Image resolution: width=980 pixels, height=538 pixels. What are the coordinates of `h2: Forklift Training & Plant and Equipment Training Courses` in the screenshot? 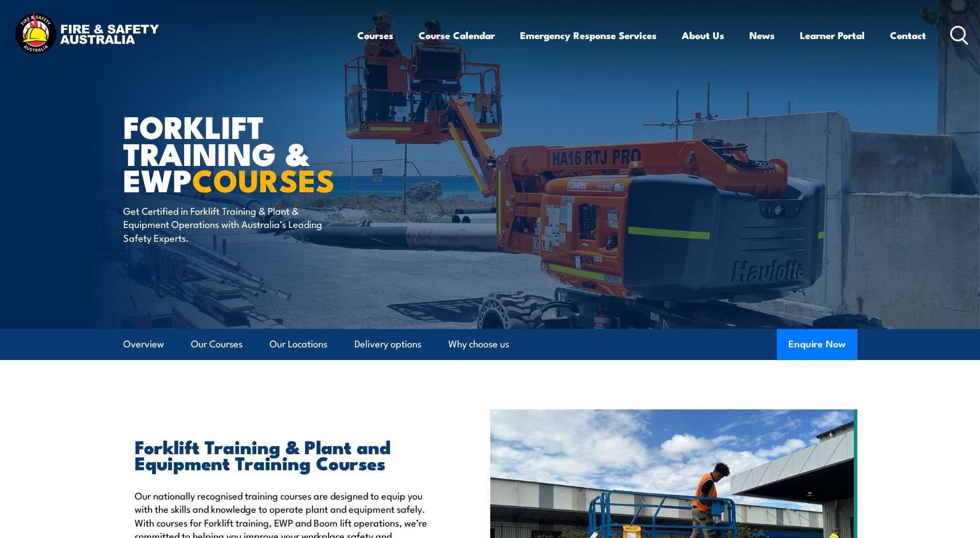 It's located at (286, 454).